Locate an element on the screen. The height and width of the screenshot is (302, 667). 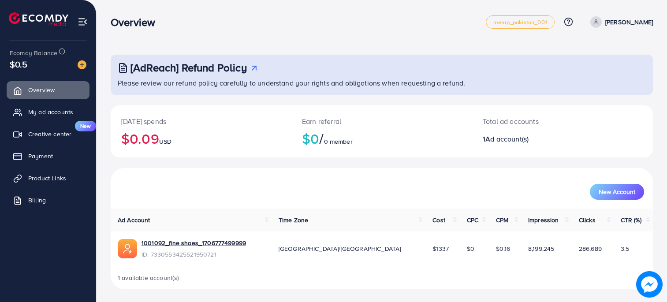
h3: Overview is located at coordinates (136, 22).